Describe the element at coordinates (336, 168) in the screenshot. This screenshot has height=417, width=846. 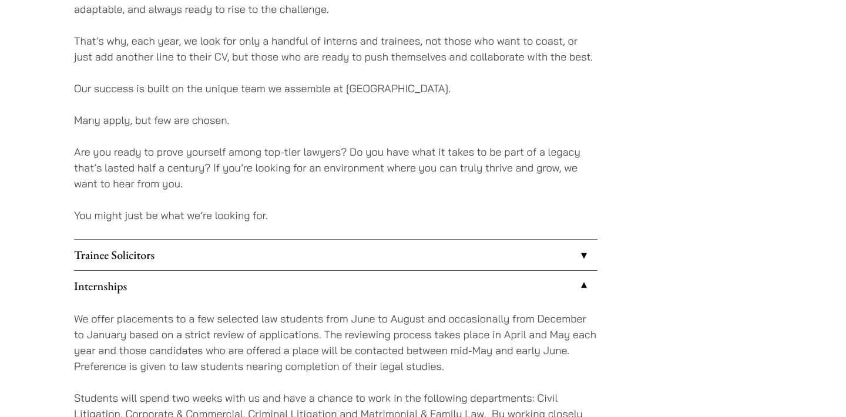
I see `p: Are you ready to prove yourself among top-tier lawyers? Do you have what it takes to be part of a...` at that location.